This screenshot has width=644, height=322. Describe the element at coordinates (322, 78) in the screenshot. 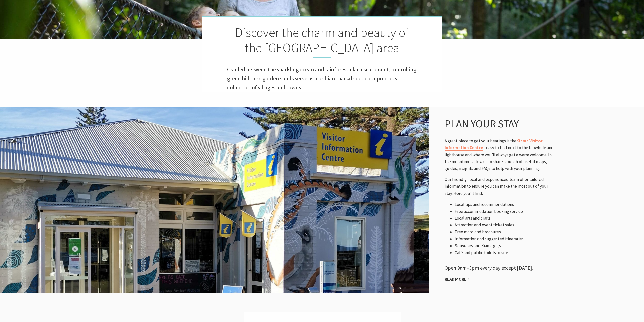

I see `span: Cradled between the sparkling ocean and rainforest-clad escarpment, our rolling green hills and g...` at that location.